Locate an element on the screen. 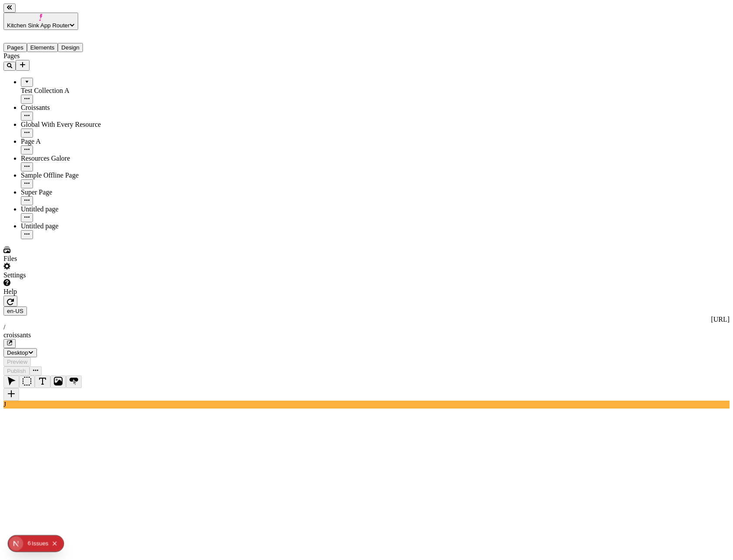 This screenshot has height=560, width=733. button: Open locale picker is located at coordinates (15, 311).